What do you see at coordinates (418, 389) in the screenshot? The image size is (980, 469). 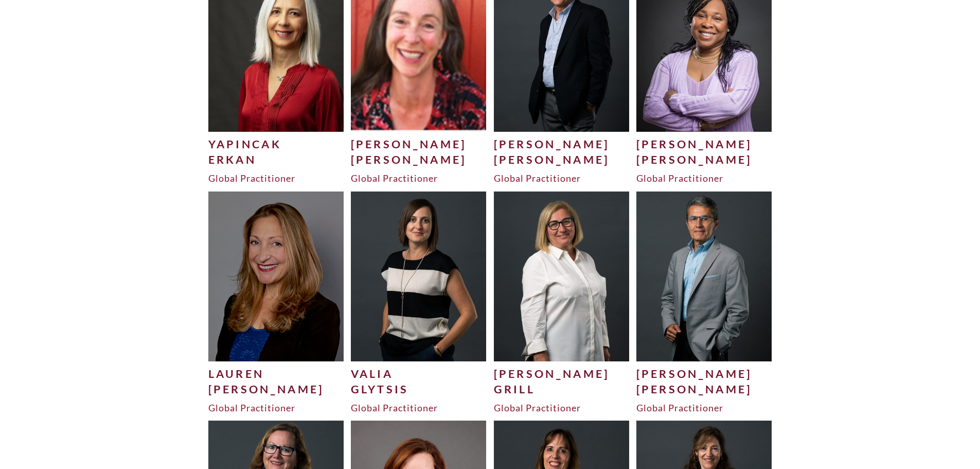 I see `div: Glytsis` at bounding box center [418, 389].